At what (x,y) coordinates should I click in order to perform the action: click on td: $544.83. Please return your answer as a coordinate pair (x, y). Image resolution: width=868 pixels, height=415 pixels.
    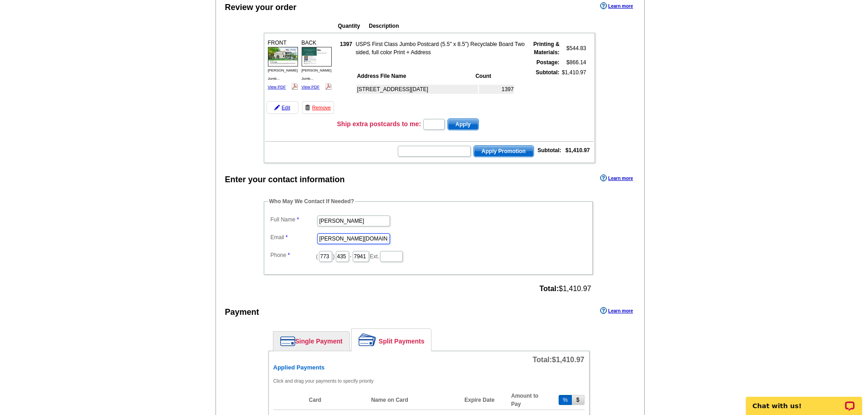
    Looking at the image, I should click on (574, 48).